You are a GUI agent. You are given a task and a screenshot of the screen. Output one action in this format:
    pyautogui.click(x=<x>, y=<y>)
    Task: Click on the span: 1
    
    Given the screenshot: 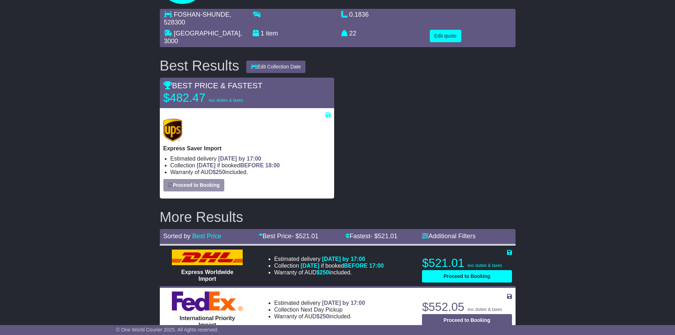 What is the action you would take?
    pyautogui.click(x=262, y=33)
    